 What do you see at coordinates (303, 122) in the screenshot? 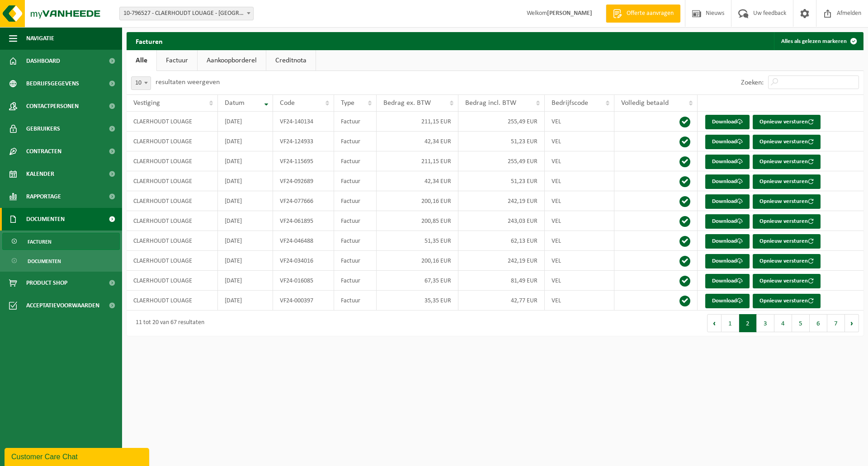
I see `td: VF24-140134` at bounding box center [303, 122].